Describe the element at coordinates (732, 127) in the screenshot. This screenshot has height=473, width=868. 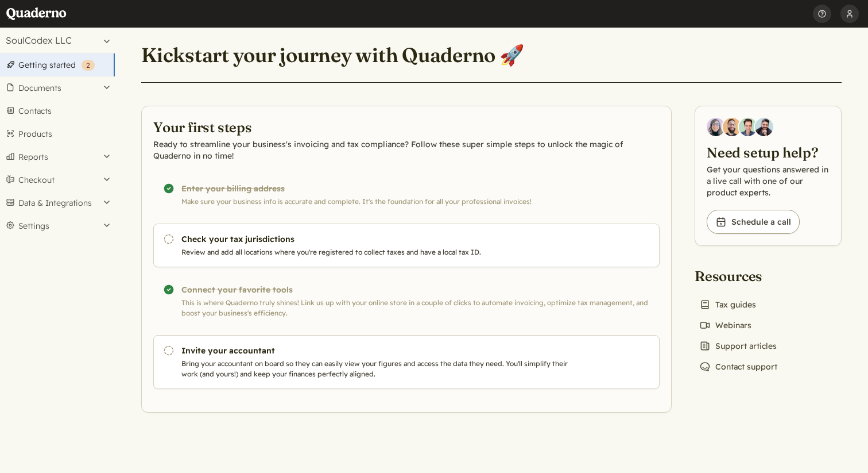
I see `img: Jairo Fumero, Account Executive at Quaderno` at that location.